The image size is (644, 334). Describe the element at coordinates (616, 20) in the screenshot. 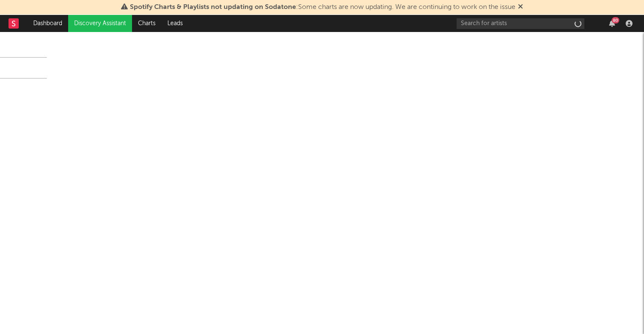

I see `div: 80` at that location.